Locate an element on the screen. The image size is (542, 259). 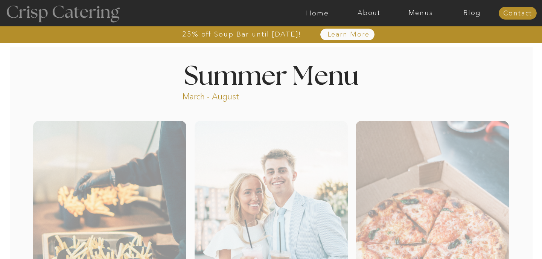
a: Contact is located at coordinates (517, 14).